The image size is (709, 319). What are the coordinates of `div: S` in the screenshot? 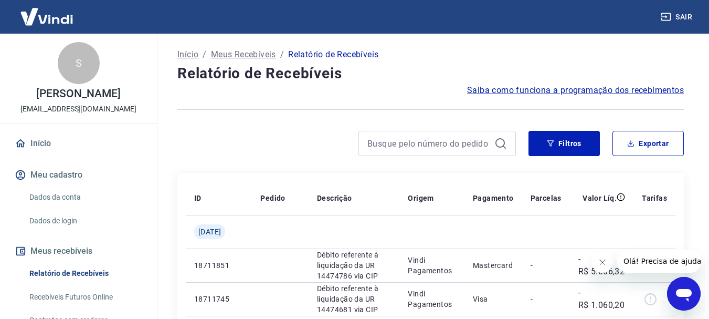 It's located at (79, 63).